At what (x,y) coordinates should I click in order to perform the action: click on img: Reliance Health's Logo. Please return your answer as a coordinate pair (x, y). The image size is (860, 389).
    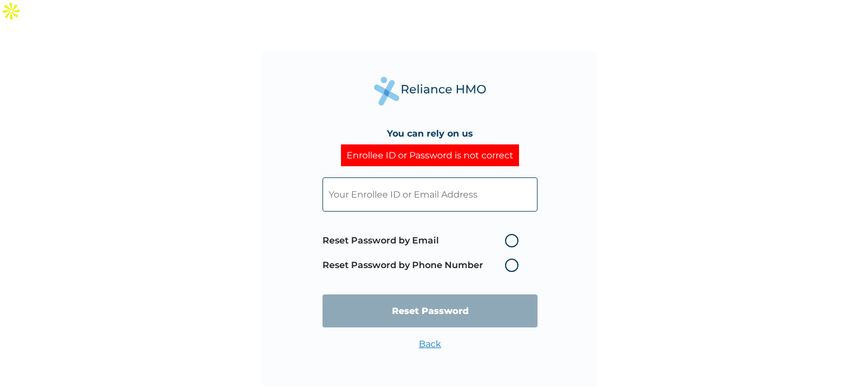
    Looking at the image, I should click on (430, 91).